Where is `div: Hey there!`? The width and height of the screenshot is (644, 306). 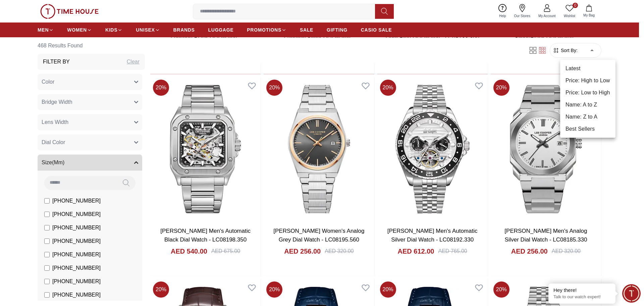 div: Hey there! is located at coordinates (582, 290).